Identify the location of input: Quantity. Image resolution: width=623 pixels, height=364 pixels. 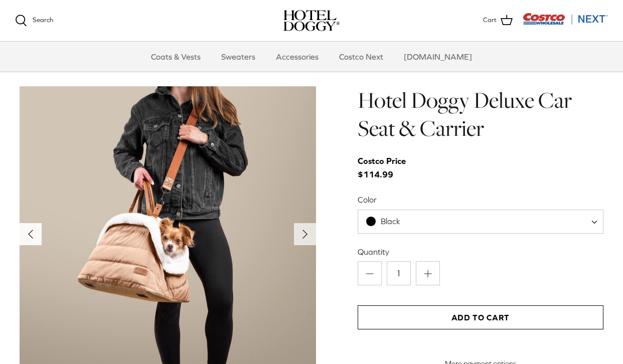
(399, 273).